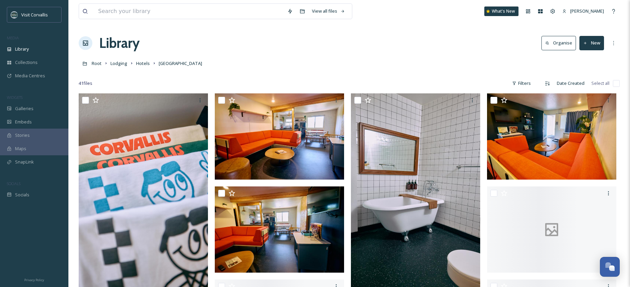  What do you see at coordinates (35, 15) in the screenshot?
I see `span: Visit Corvallis` at bounding box center [35, 15].